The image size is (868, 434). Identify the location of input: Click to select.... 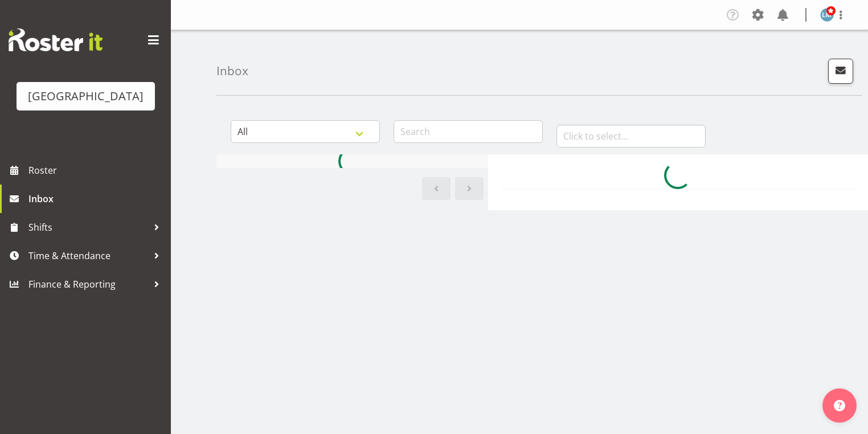
(632, 136).